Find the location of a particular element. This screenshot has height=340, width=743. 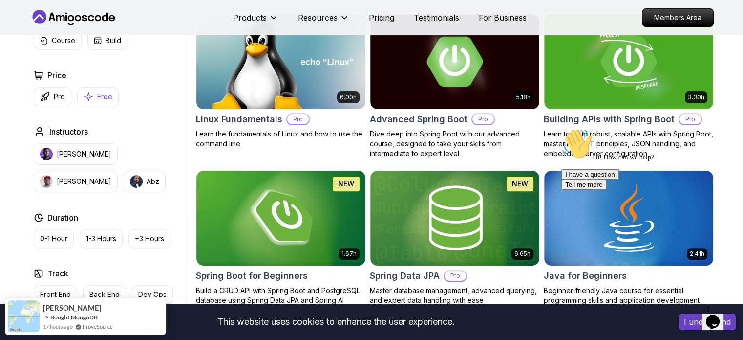

img: Spring Boot for Beginners card is located at coordinates (281, 218).